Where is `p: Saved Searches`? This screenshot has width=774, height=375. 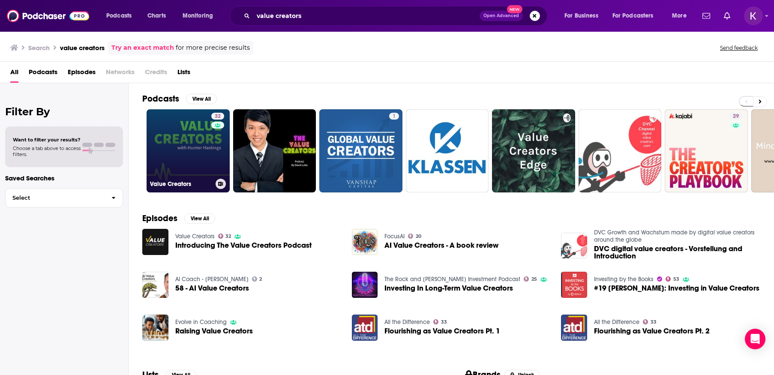 p: Saved Searches is located at coordinates (64, 178).